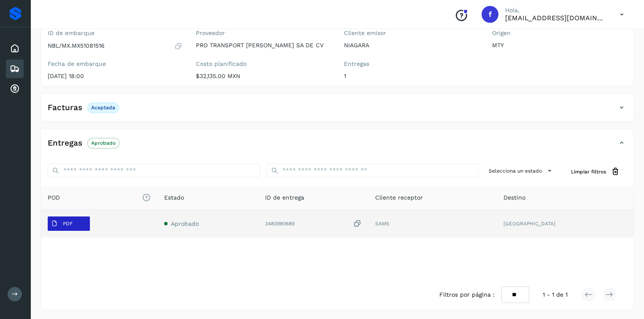  What do you see at coordinates (115, 33) in the screenshot?
I see `label: ID de embarque` at bounding box center [115, 33].